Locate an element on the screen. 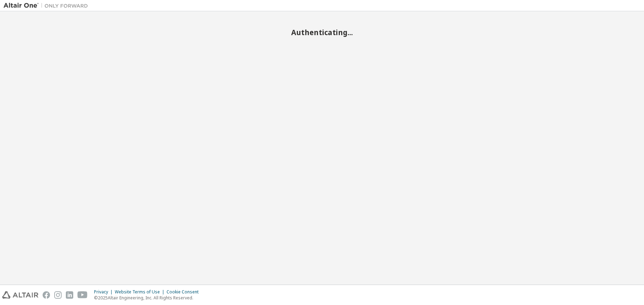  img: altair_logo.svg is located at coordinates (20, 295).